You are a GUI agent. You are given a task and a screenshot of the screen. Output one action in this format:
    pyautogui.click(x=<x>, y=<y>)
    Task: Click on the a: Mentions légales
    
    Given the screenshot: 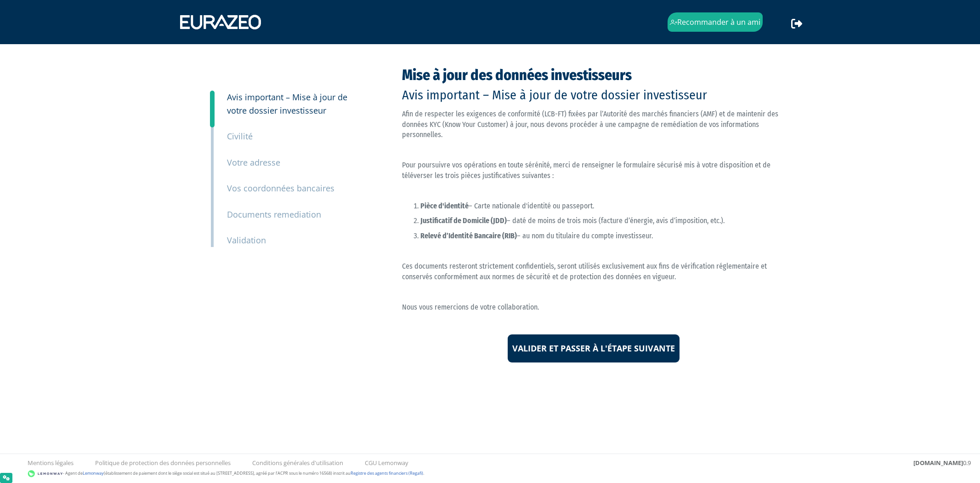 What is the action you would take?
    pyautogui.click(x=50, y=463)
    